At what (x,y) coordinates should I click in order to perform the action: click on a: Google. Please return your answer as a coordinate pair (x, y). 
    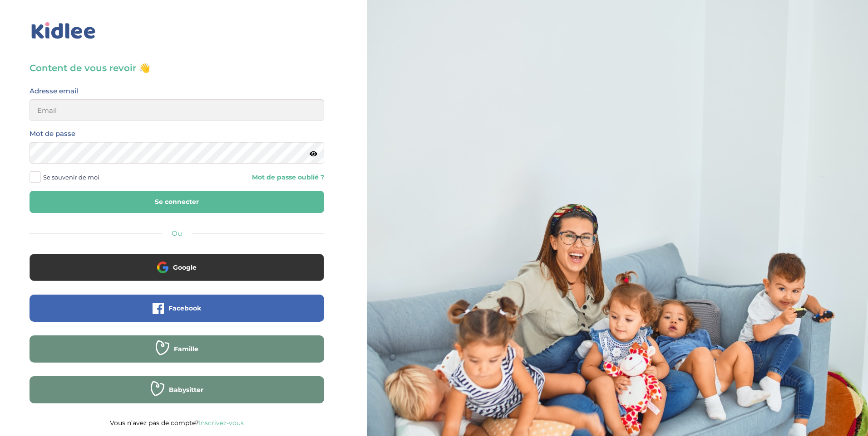
    Looking at the image, I should click on (177, 273).